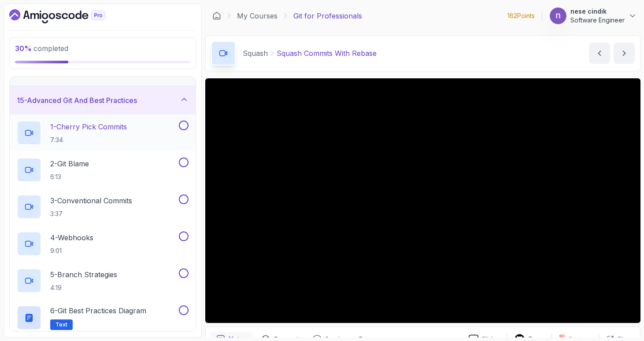 The width and height of the screenshot is (644, 341). Describe the element at coordinates (72, 238) in the screenshot. I see `p: 4 - Webhooks` at that location.